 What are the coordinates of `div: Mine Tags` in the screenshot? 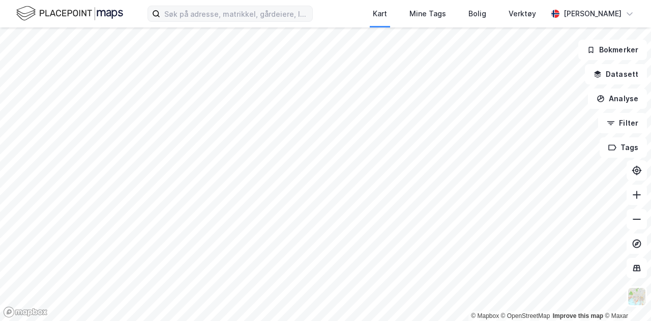 It's located at (428, 14).